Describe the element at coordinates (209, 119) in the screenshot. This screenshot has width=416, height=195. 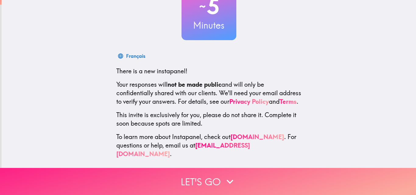
I see `p: This invite is exclusively for you, please do not share it. Complete it soon because spots are li...` at that location.